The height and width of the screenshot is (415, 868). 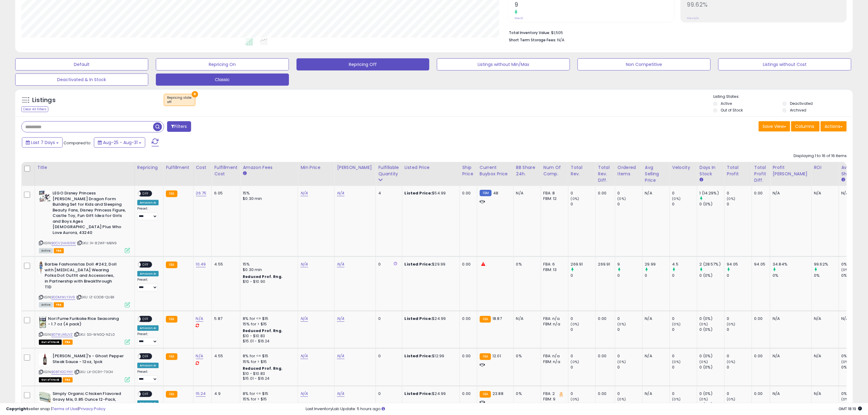 I want to click on label: Out of Stock, so click(x=732, y=110).